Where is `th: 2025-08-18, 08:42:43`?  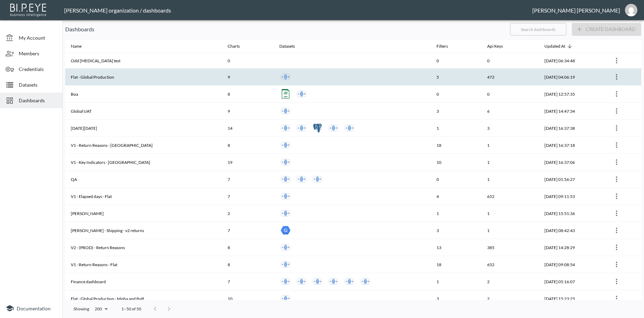
th: 2025-08-18, 08:42:43 is located at coordinates (573, 230).